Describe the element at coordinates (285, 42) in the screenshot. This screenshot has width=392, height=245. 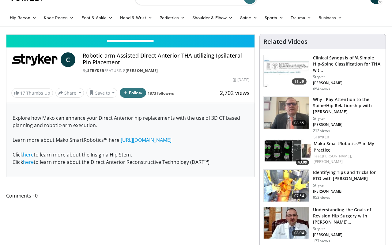
I see `h4: Related Videos` at that location.